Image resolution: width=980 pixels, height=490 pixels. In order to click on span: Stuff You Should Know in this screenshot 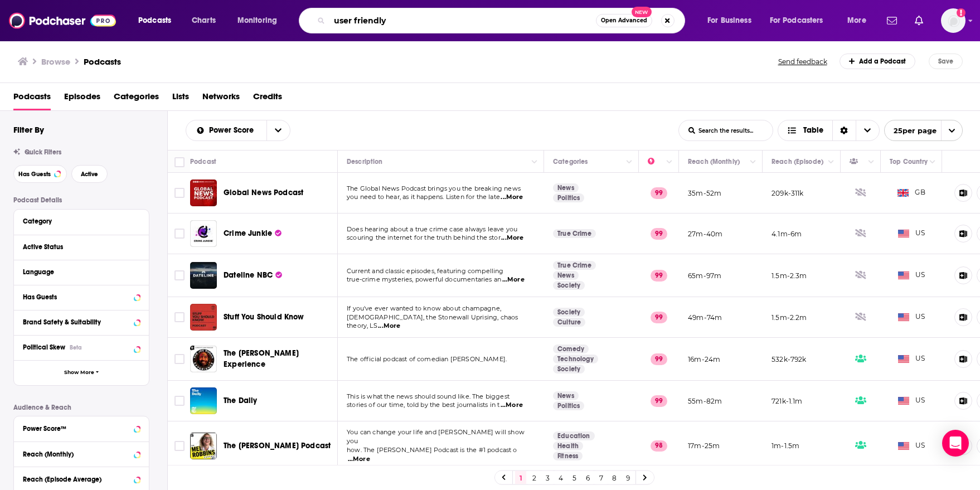, I will do `click(264, 316)`.